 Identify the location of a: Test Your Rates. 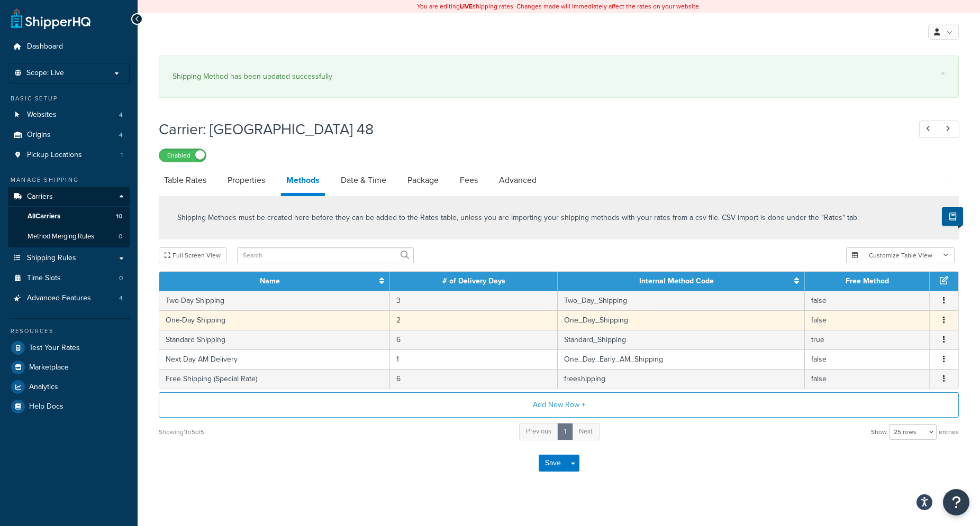
(69, 348).